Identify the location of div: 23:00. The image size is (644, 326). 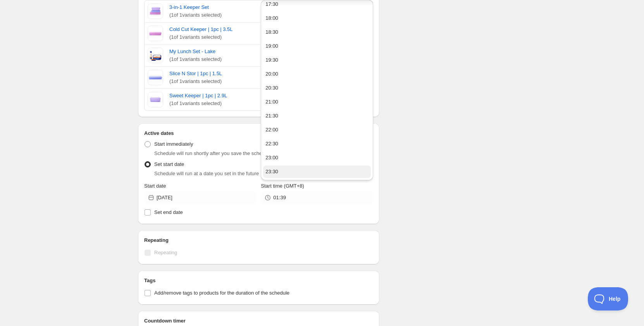
(272, 158).